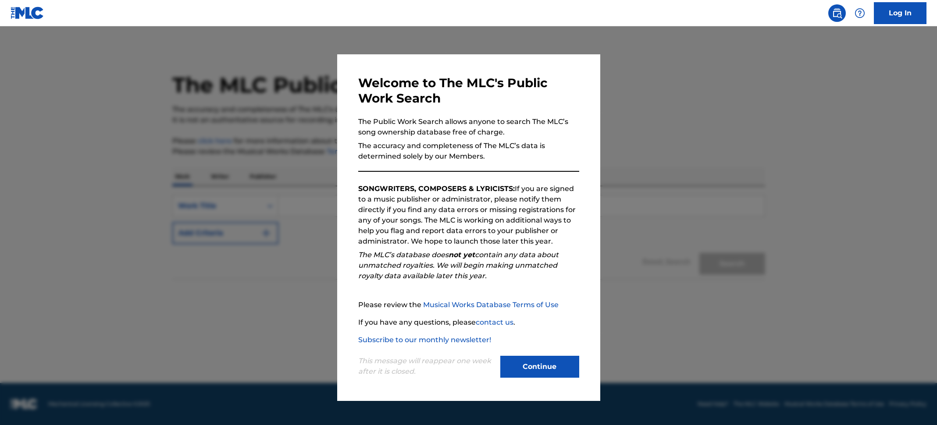 This screenshot has width=937, height=425. Describe the element at coordinates (901, 13) in the screenshot. I see `a: Log In` at that location.